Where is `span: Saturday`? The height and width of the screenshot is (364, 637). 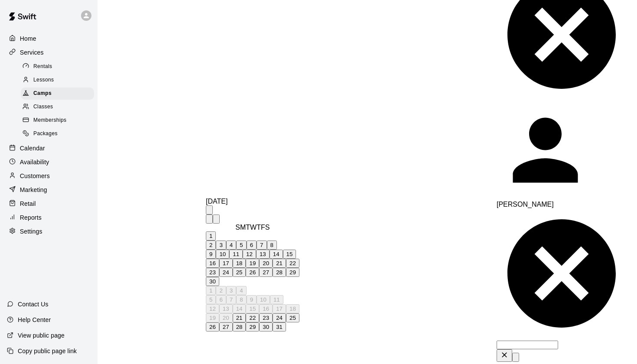 span: Saturday is located at coordinates (267, 228).